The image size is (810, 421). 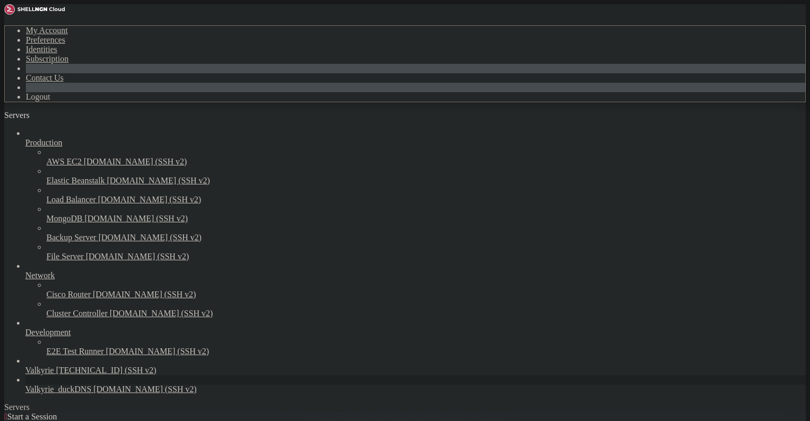 I want to click on img: Shellngn, so click(x=34, y=9).